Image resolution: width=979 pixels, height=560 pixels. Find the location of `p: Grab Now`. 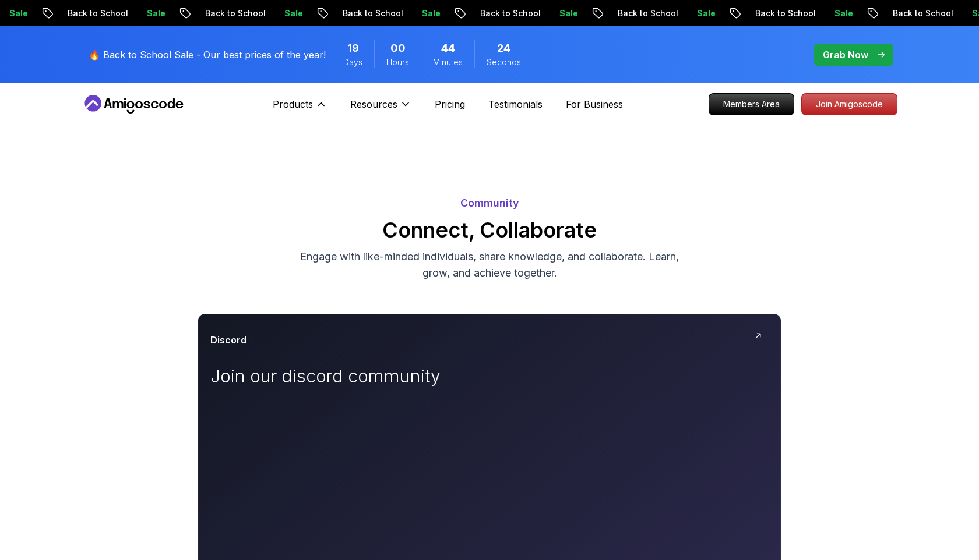

p: Grab Now is located at coordinates (846, 54).